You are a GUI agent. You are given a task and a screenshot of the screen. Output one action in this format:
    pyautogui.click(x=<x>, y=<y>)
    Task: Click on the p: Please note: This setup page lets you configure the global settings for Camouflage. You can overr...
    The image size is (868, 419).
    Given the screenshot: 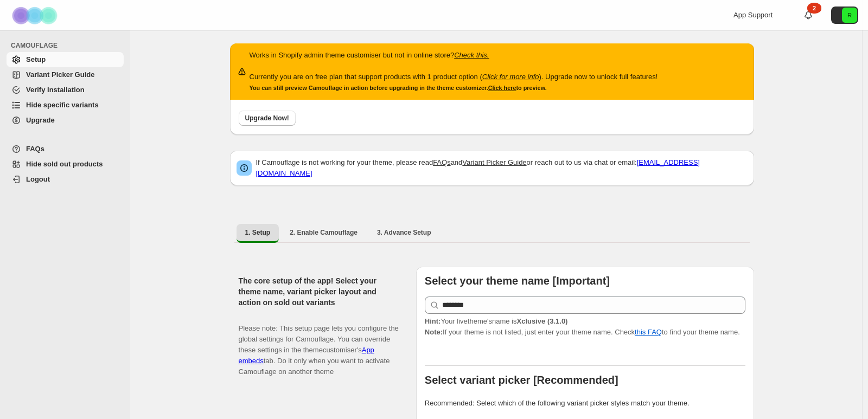 What is the action you would take?
    pyautogui.click(x=318, y=344)
    